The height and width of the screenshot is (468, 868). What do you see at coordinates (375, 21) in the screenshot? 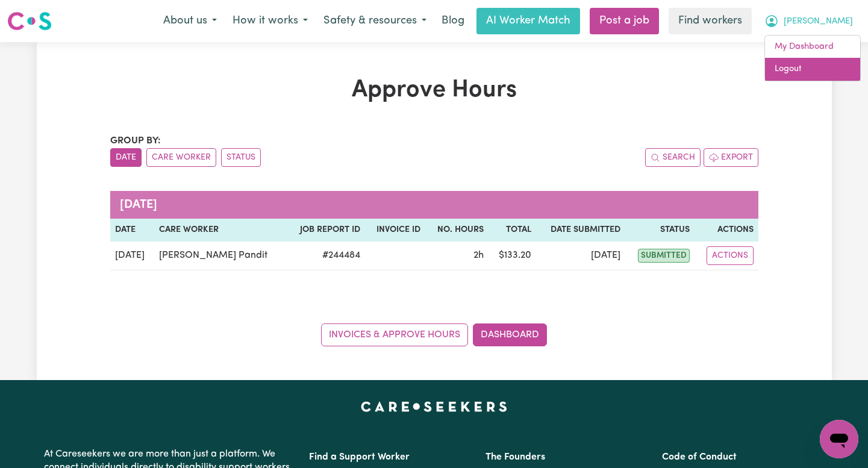
I see `button: Safety & resources` at bounding box center [375, 21].